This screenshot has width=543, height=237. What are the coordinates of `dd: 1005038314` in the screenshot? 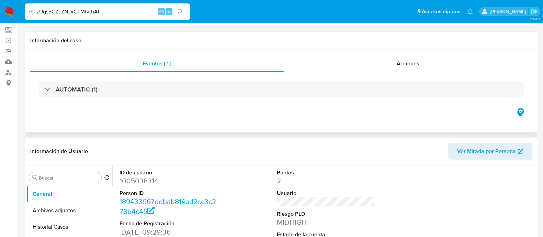 It's located at (169, 181).